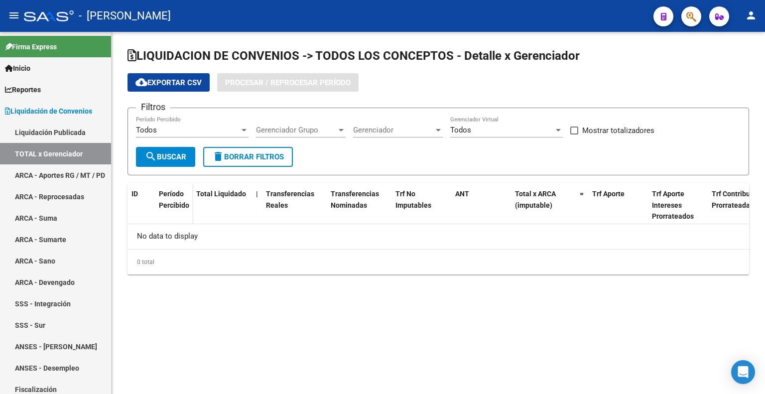 Image resolution: width=765 pixels, height=394 pixels. What do you see at coordinates (618, 131) in the screenshot?
I see `span: Mostrar totalizadores` at bounding box center [618, 131].